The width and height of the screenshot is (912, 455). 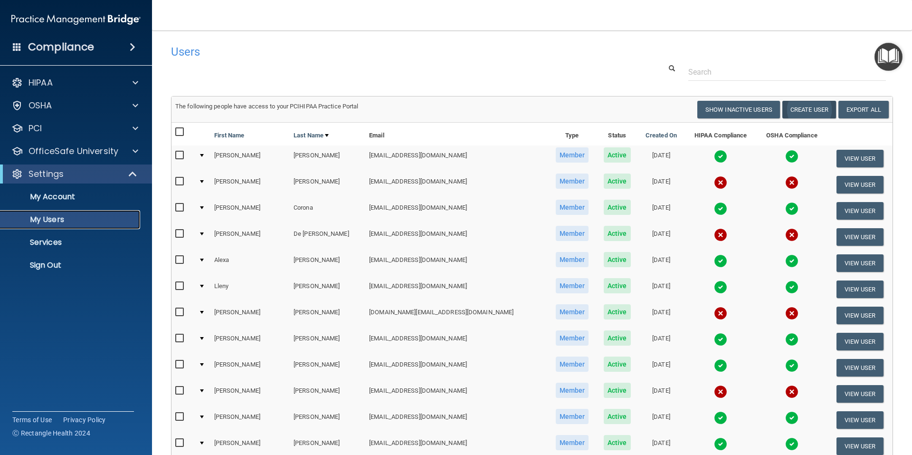 What do you see at coordinates (85, 419) in the screenshot?
I see `a: Privacy Policy` at bounding box center [85, 419].